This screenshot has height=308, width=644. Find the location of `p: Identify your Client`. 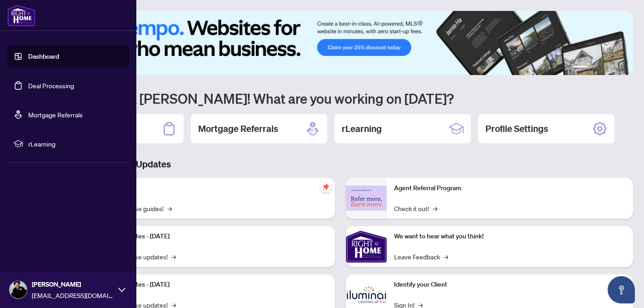

p: Identify your Client is located at coordinates (510, 285).